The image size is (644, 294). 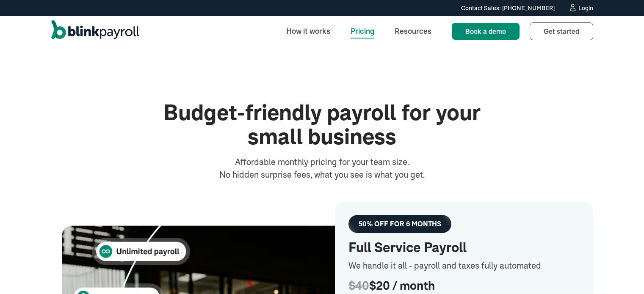 What do you see at coordinates (581, 8) in the screenshot?
I see `a: Login` at bounding box center [581, 8].